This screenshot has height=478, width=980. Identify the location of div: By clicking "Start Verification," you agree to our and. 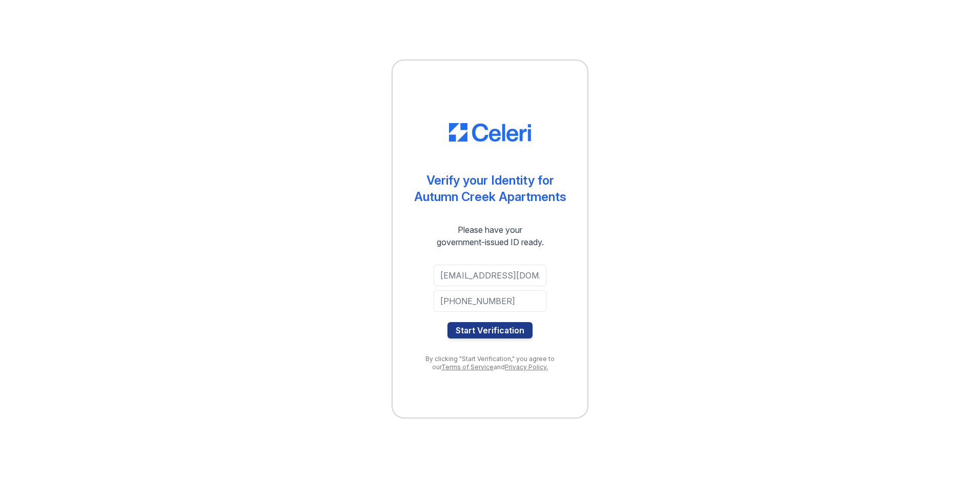
(490, 363).